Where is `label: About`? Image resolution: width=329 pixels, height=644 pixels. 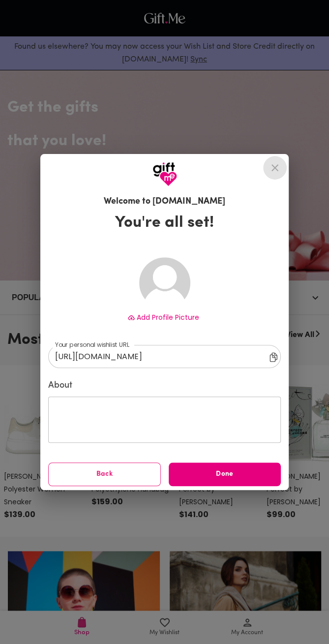 label: About is located at coordinates (164, 385).